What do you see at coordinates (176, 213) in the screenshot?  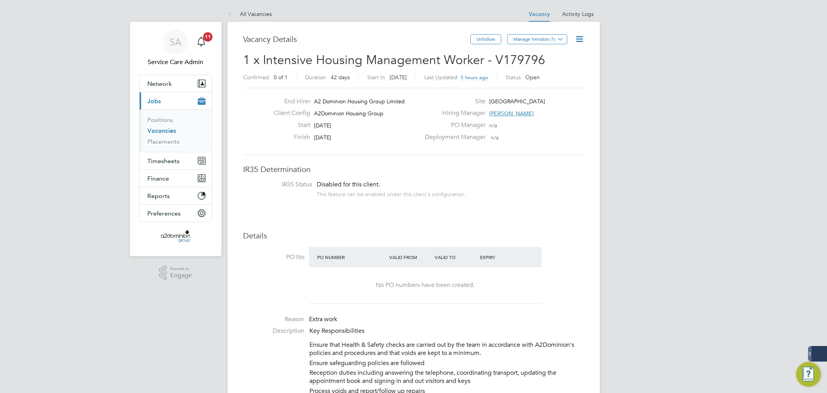 I see `button: Preferences` at bounding box center [176, 213].